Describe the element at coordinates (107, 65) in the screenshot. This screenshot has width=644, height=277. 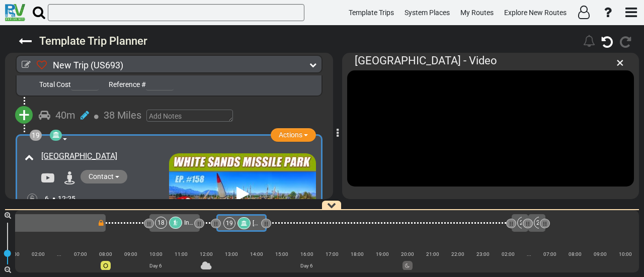
I see `span: (US693)` at that location.